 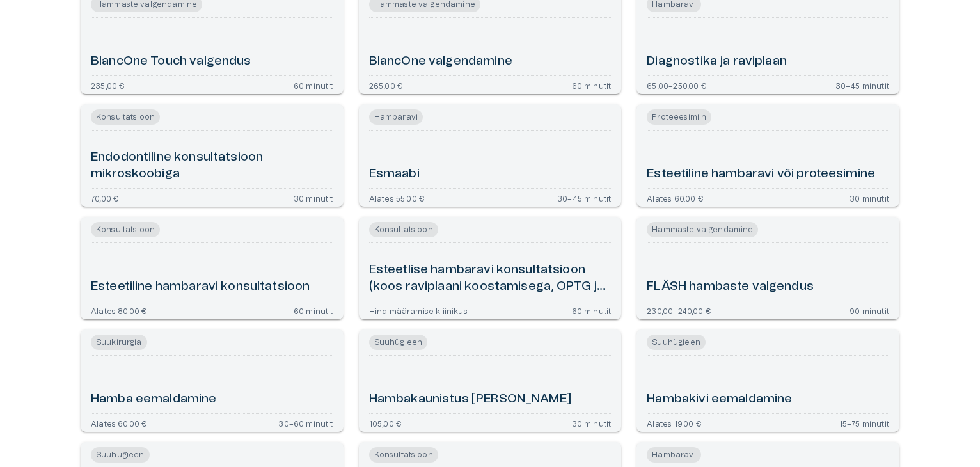 What do you see at coordinates (107, 86) in the screenshot?
I see `font: 235,00 €` at bounding box center [107, 86].